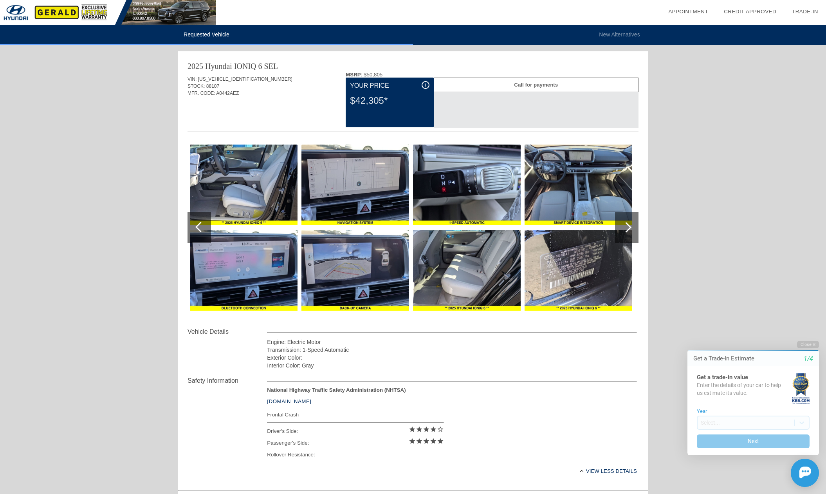 The height and width of the screenshot is (494, 826). What do you see at coordinates (619, 35) in the screenshot?
I see `li: New Alternatives` at bounding box center [619, 35].